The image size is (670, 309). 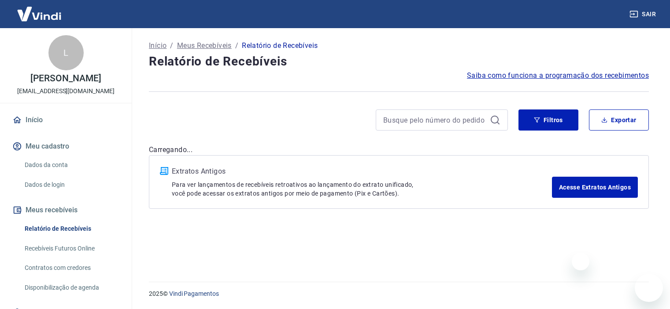 I want to click on a: Saiba como funciona a programação dos recebimentos, so click(x=557, y=76).